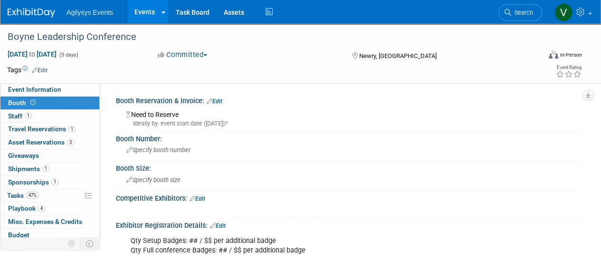 Image resolution: width=601 pixels, height=262 pixels. What do you see at coordinates (20, 116) in the screenshot?
I see `span: Staff` at bounding box center [20, 116].